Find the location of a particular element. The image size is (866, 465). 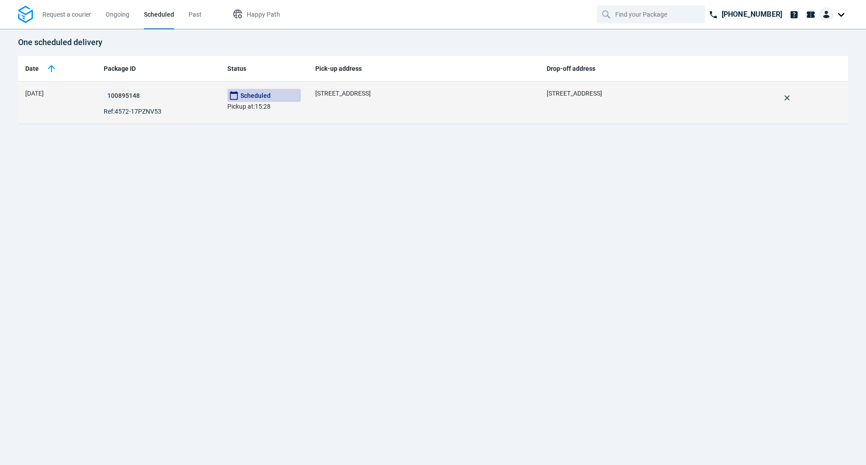

span: Date is located at coordinates (32, 69).